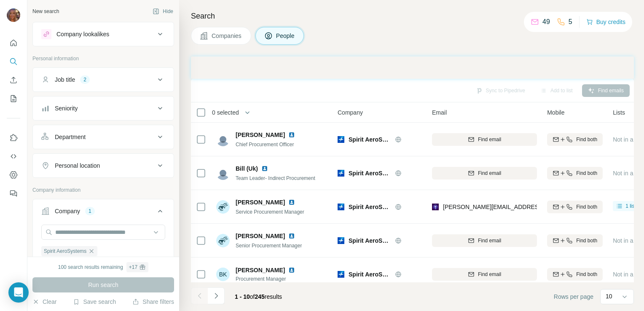  Describe the element at coordinates (570, 22) in the screenshot. I see `p: 5` at that location.